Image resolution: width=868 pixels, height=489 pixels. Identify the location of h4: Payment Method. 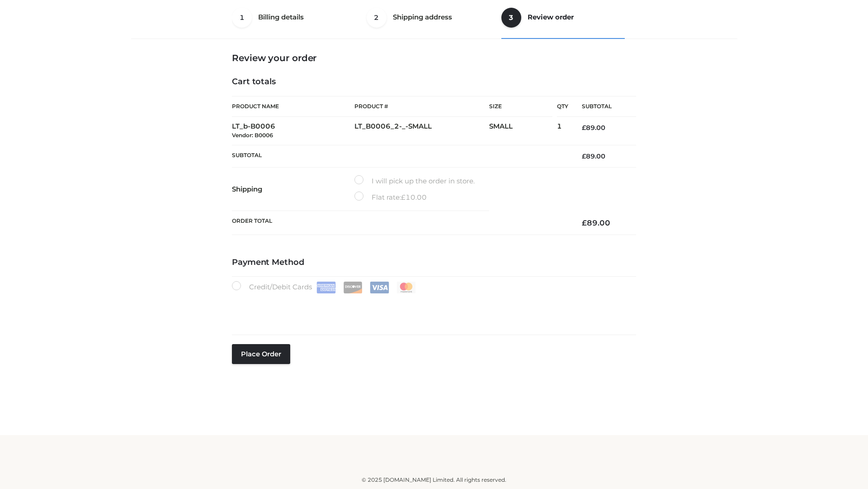
(434, 262).